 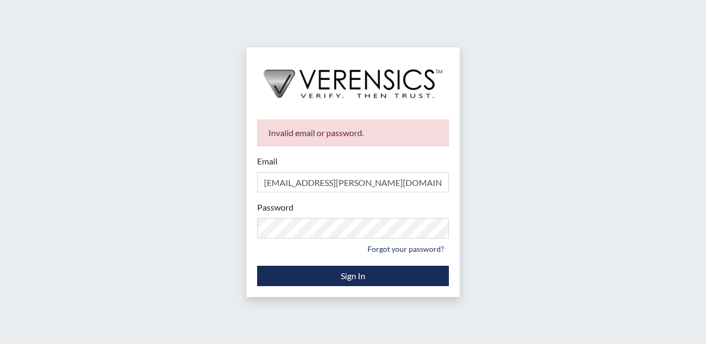 What do you see at coordinates (275, 207) in the screenshot?
I see `label: Password` at bounding box center [275, 207].